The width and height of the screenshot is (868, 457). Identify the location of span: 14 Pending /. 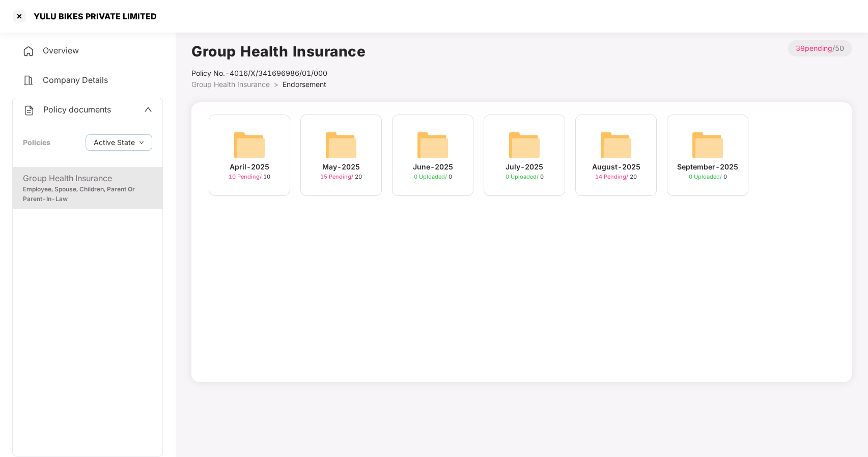
(612, 177).